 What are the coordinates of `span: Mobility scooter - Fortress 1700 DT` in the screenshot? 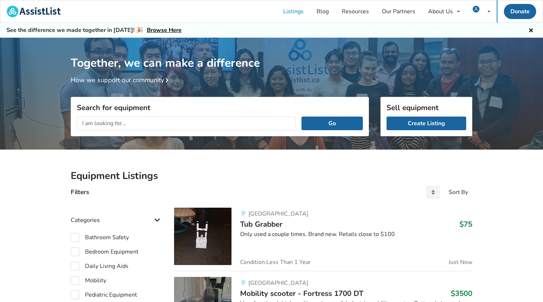 It's located at (302, 293).